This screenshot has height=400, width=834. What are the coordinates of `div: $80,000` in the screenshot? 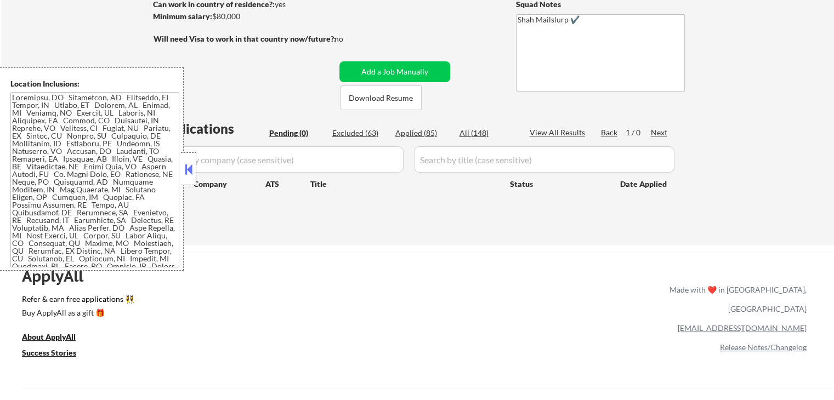 It's located at (244, 16).